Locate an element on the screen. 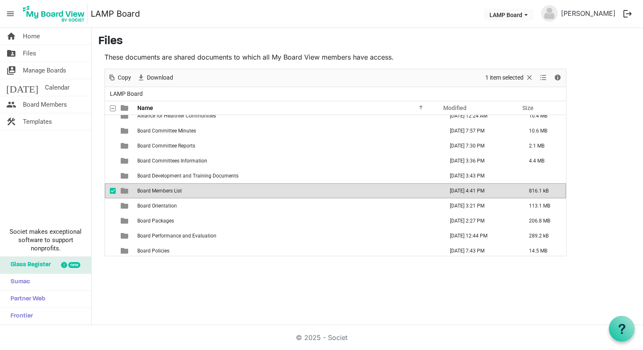  td: 206.8 MB is template cell column header Size is located at coordinates (543, 221).